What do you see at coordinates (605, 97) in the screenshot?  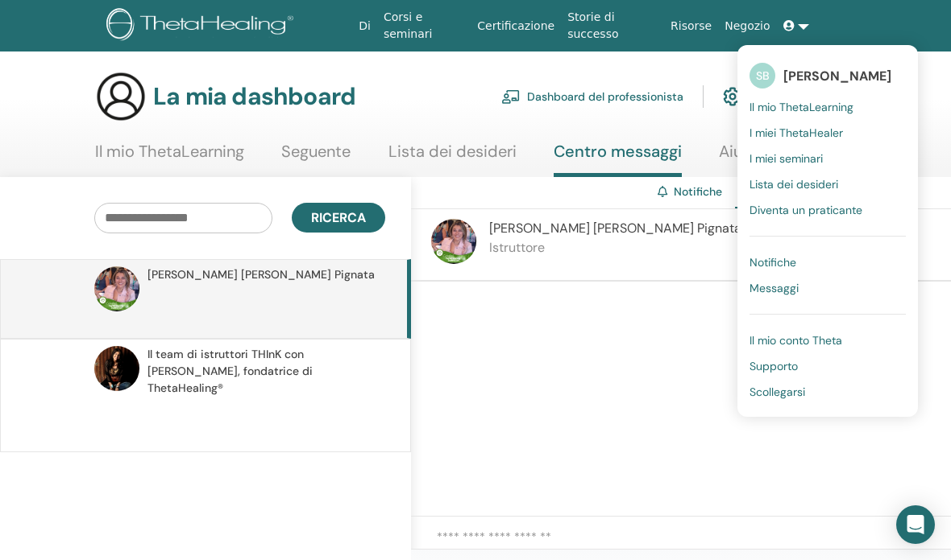 I see `font: Dashboard del professionista` at bounding box center [605, 97].